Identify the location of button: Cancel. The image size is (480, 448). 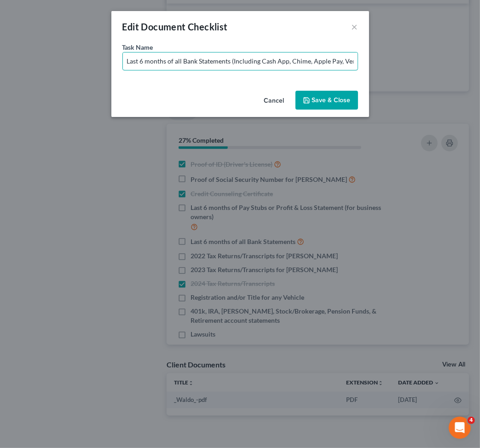
(274, 101).